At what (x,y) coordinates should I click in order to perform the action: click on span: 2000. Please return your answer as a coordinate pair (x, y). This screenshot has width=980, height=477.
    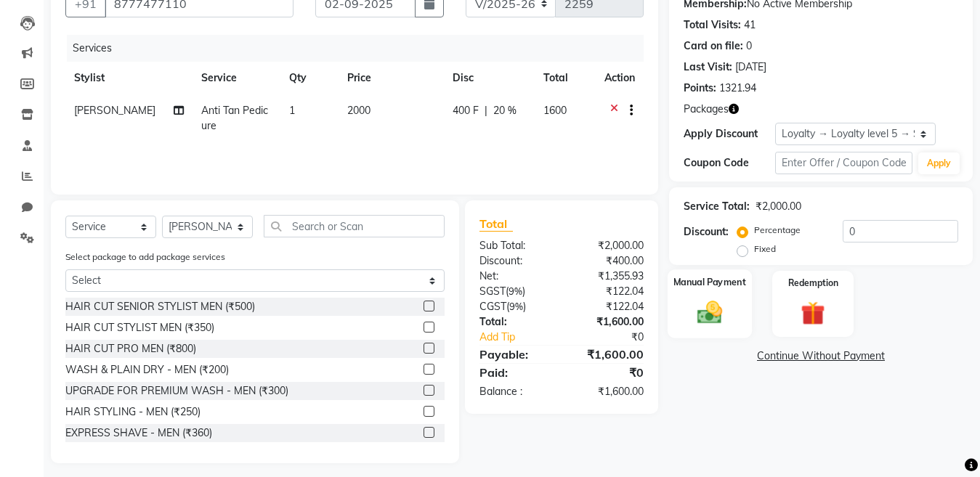
    Looking at the image, I should click on (359, 111).